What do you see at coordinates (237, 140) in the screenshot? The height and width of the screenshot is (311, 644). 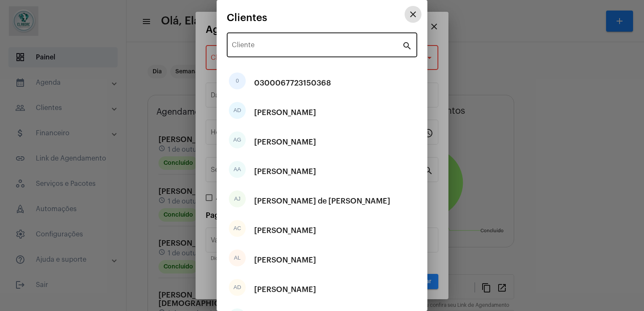 I see `div: AG` at bounding box center [237, 140].